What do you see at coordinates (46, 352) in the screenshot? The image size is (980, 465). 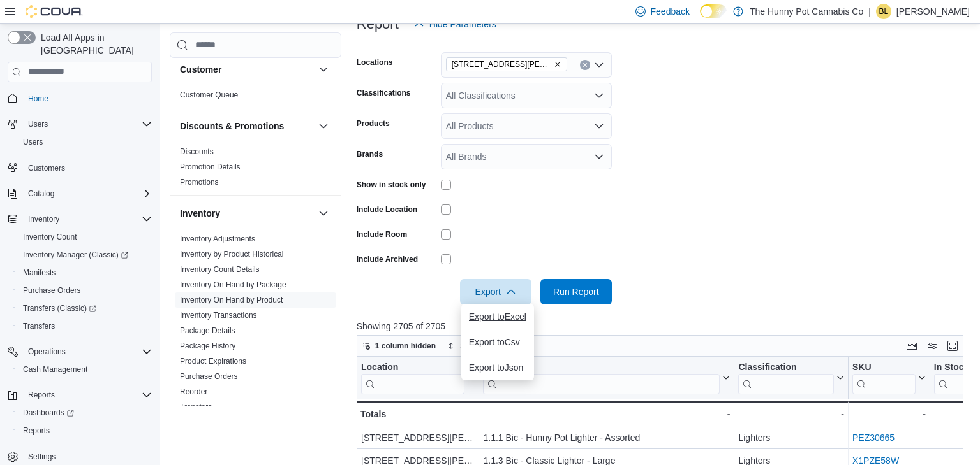 I see `span: Operations` at bounding box center [46, 352].